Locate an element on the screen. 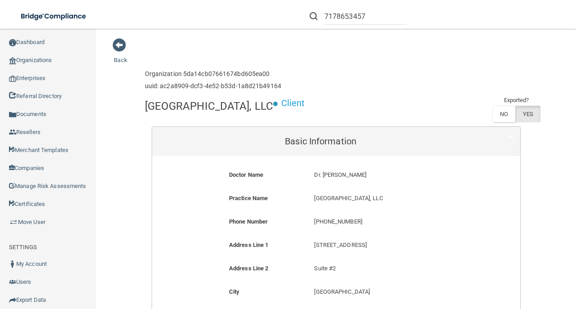  b: City is located at coordinates (234, 291).